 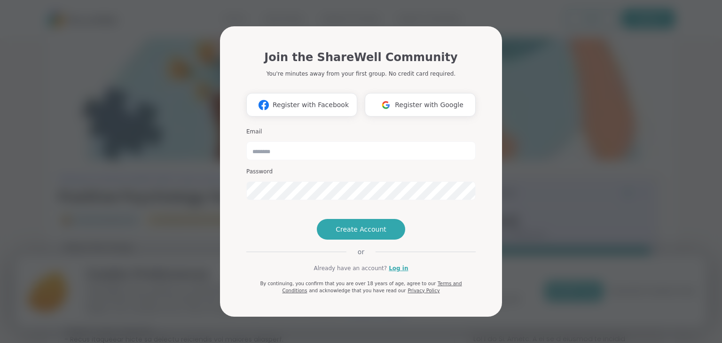 What do you see at coordinates (361, 252) in the screenshot?
I see `span: or` at bounding box center [361, 252].